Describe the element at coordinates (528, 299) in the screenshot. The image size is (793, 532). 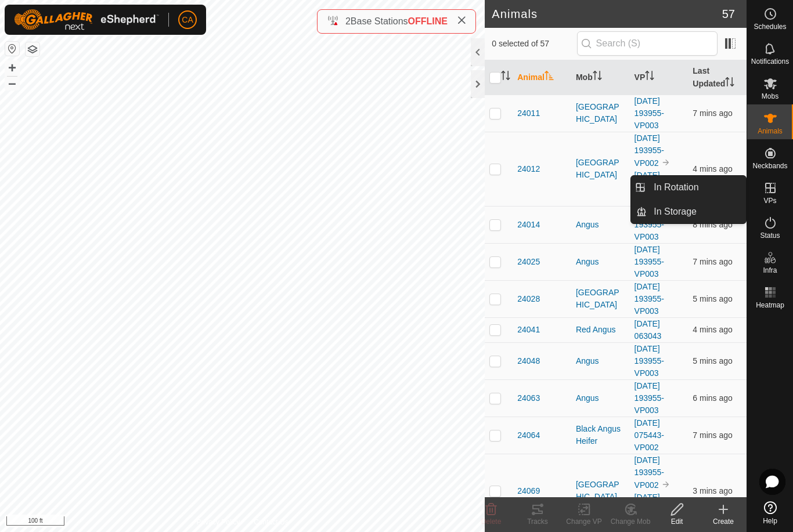
I see `span: 24028` at that location.